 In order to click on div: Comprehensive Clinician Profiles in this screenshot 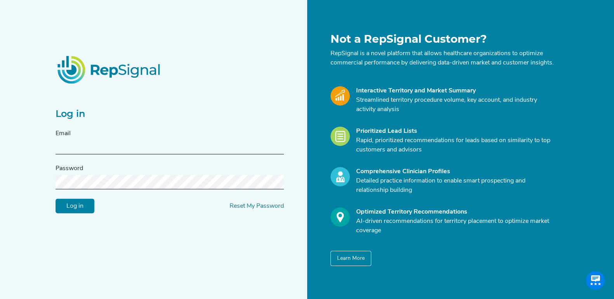, I will do `click(455, 172)`.